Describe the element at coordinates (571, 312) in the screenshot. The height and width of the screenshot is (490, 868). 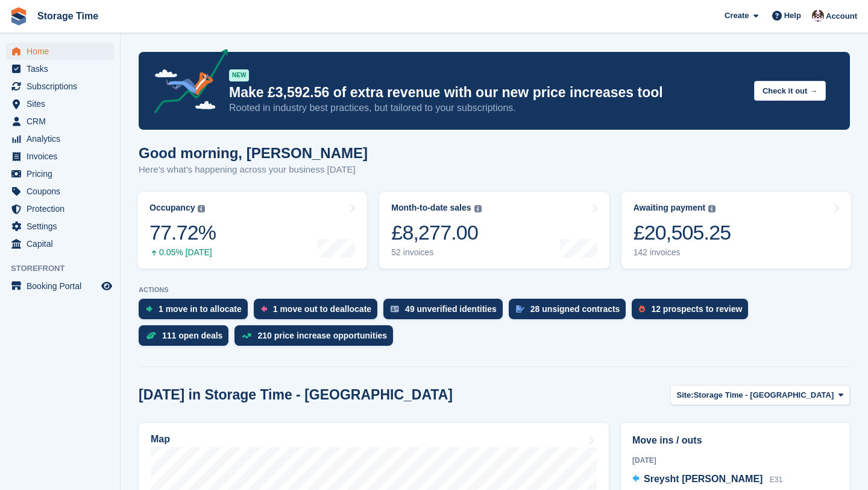
I see `a: 28 unsigned contracts` at that location.